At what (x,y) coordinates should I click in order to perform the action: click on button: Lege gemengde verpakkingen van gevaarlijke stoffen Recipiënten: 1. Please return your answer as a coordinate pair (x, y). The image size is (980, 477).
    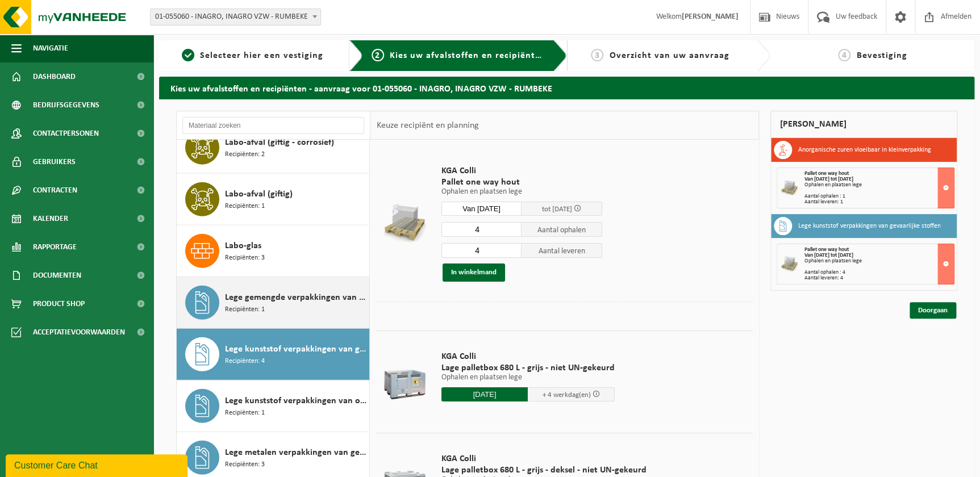
    Looking at the image, I should click on (274, 303).